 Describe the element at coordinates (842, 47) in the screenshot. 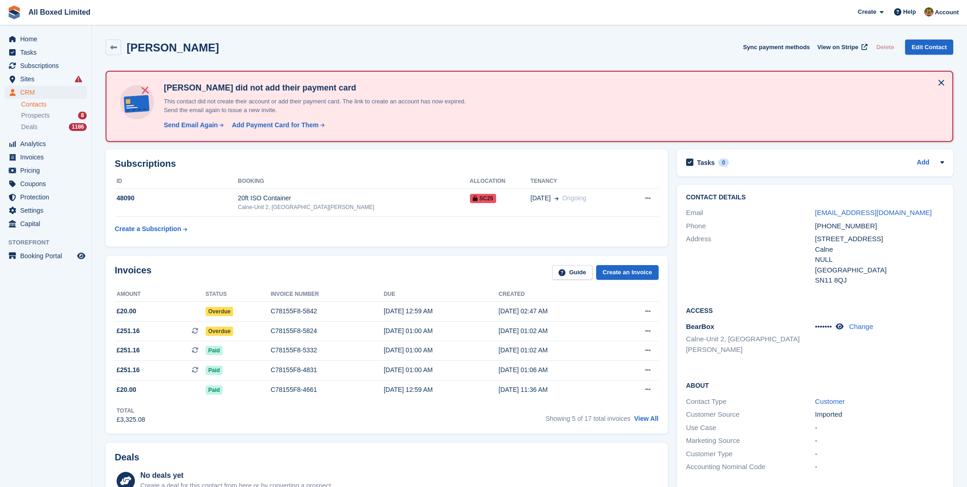

I see `a: View on Stripe` at that location.